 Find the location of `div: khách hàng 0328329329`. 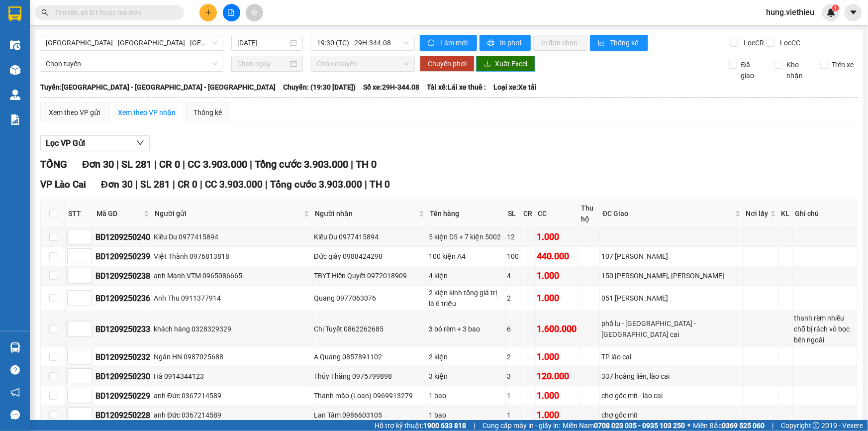

div: khách hàng 0328329329 is located at coordinates (232, 329).